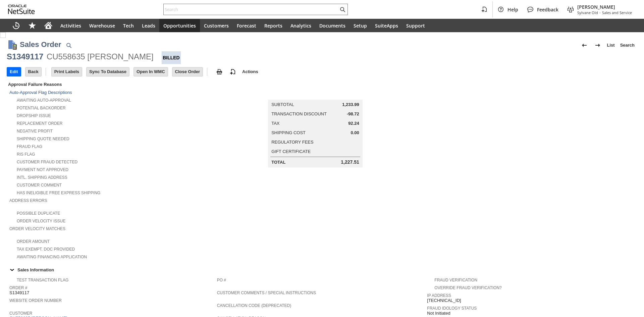 This screenshot has height=317, width=644. Describe the element at coordinates (33, 241) in the screenshot. I see `a: Order Amount` at that location.